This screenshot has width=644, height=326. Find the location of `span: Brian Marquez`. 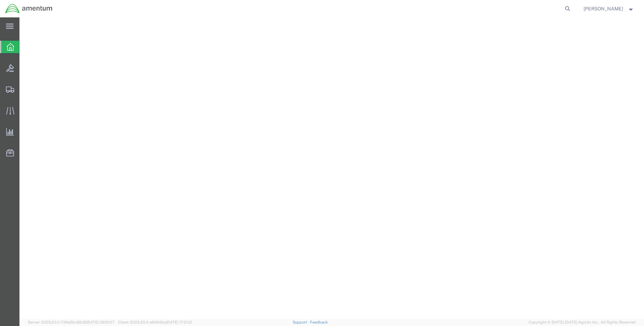

span: Brian Marquez is located at coordinates (603, 9).